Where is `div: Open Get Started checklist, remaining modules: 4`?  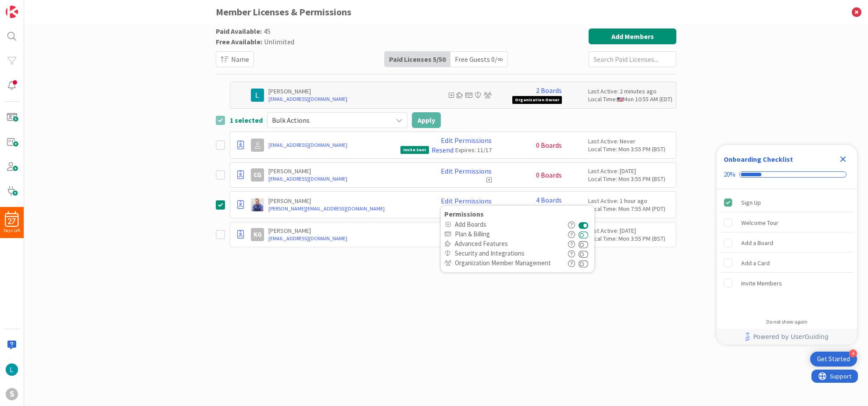
div: Open Get Started checklist, remaining modules: 4 is located at coordinates (833, 360).